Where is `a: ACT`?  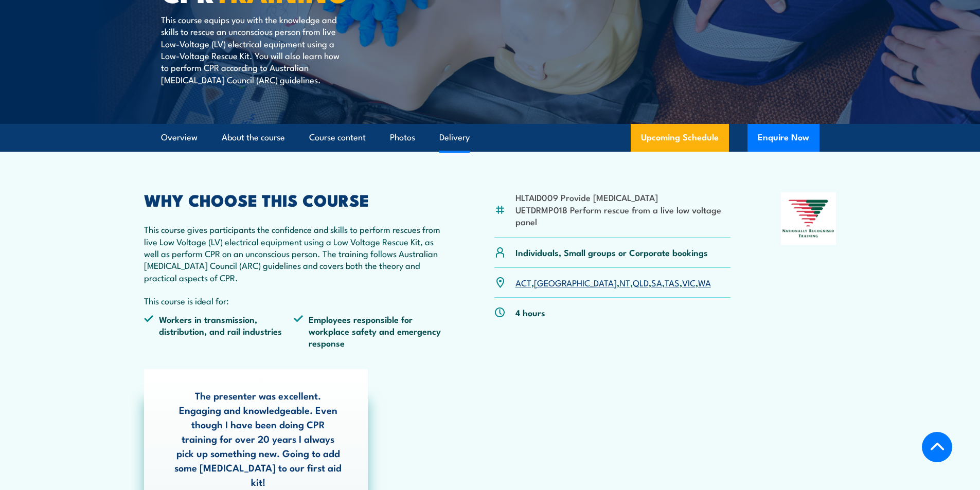
a: ACT is located at coordinates (523, 283).